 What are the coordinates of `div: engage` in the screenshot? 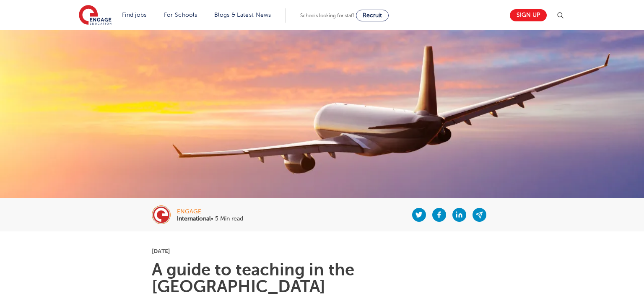 It's located at (210, 212).